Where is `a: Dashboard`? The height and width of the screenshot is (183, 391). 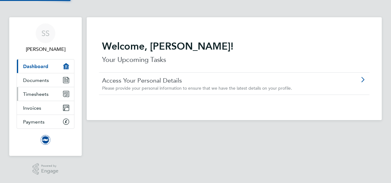
a: Dashboard is located at coordinates (46, 66).